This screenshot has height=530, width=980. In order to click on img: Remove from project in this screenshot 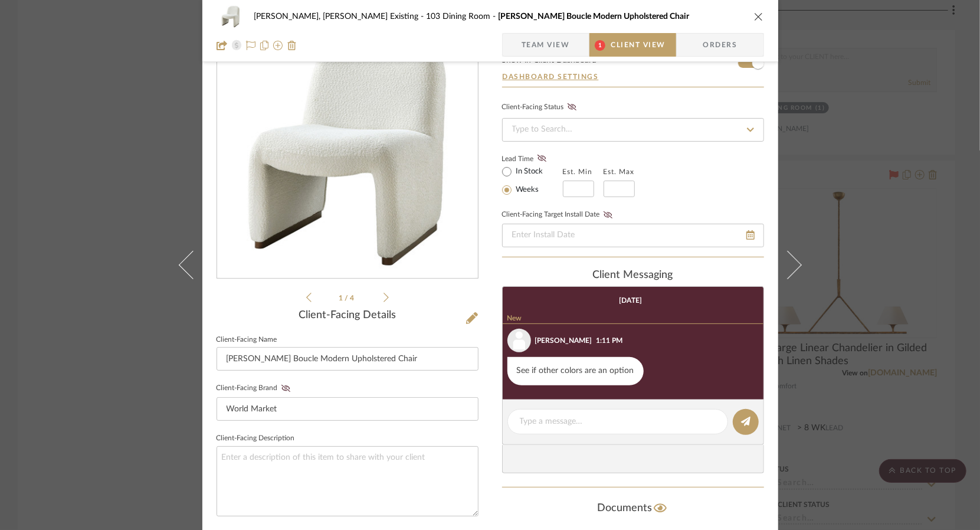, I will do `click(292, 45)`.